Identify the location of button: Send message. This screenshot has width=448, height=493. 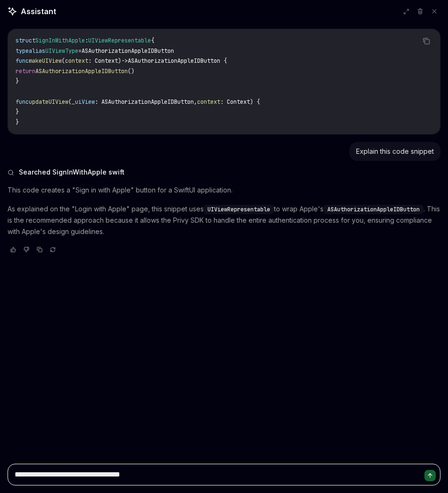
(430, 476).